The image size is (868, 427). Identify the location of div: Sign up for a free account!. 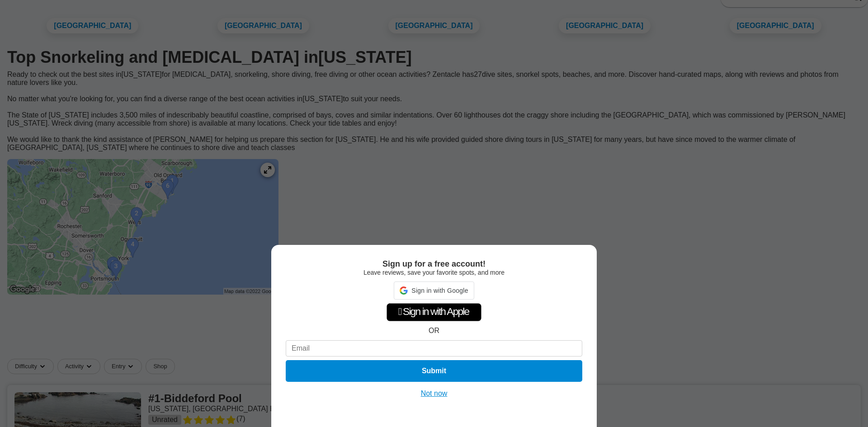
(434, 264).